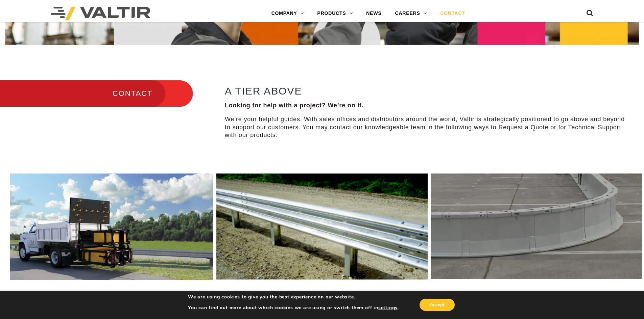  What do you see at coordinates (388, 308) in the screenshot?
I see `button: settings` at bounding box center [388, 308].